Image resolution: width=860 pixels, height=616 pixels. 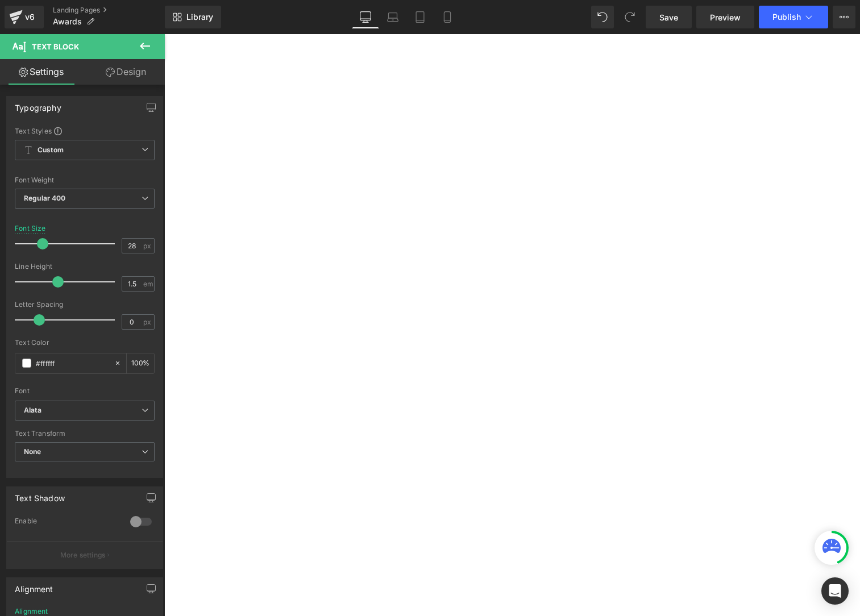 What do you see at coordinates (55, 46) in the screenshot?
I see `span: Text Block` at bounding box center [55, 46].